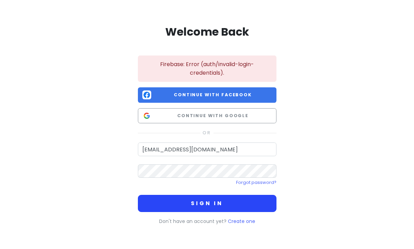  I want to click on img: Facebook logo, so click(147, 95).